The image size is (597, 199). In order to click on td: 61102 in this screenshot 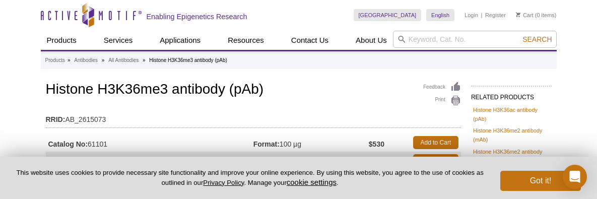, I will do `click(150, 161)`.